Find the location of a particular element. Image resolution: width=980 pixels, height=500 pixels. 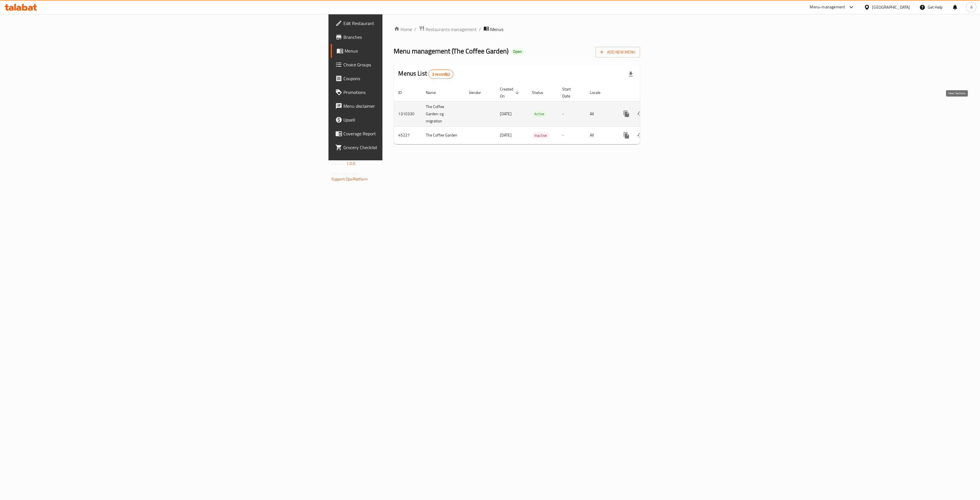

span: Add New Menu is located at coordinates (618, 52).